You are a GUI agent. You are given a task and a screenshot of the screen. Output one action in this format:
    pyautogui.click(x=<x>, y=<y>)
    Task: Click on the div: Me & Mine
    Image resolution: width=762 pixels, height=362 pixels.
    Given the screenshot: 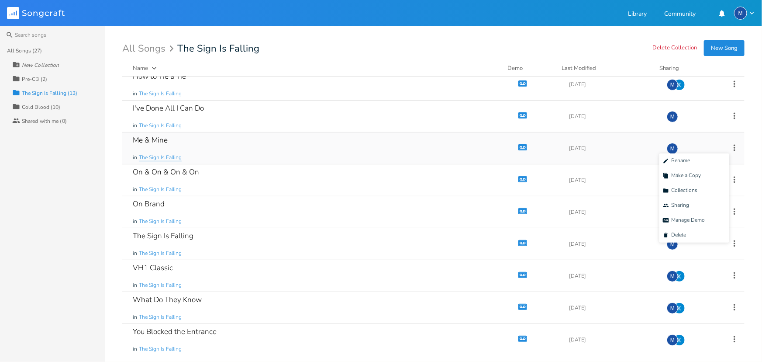 What is the action you would take?
    pyautogui.click(x=150, y=140)
    